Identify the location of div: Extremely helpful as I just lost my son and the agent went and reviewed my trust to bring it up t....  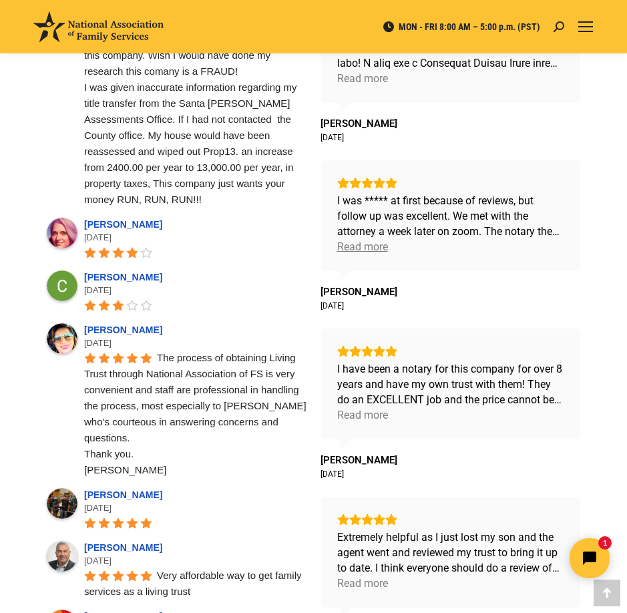
(451, 553).